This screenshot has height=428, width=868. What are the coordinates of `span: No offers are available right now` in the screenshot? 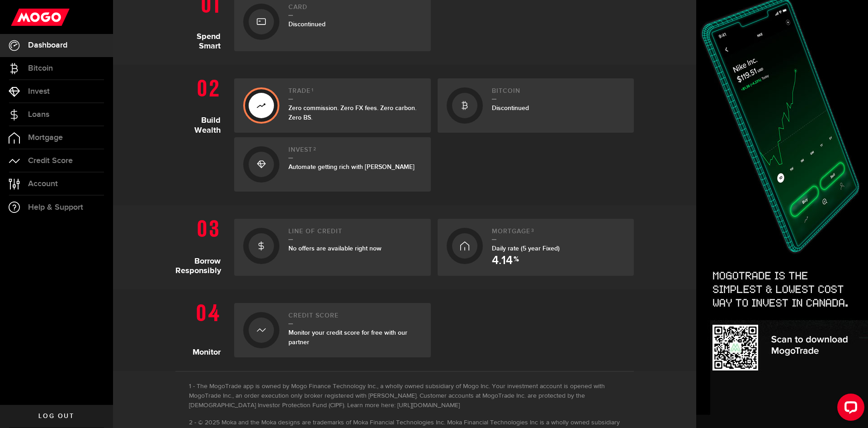 It's located at (336, 248).